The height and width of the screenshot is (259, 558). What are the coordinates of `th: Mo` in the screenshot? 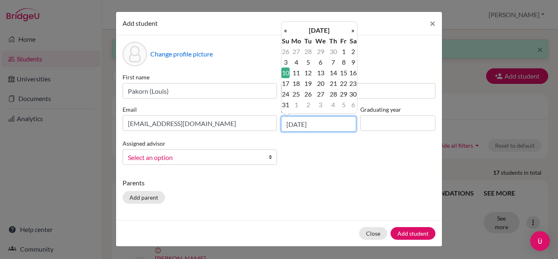 It's located at (296, 41).